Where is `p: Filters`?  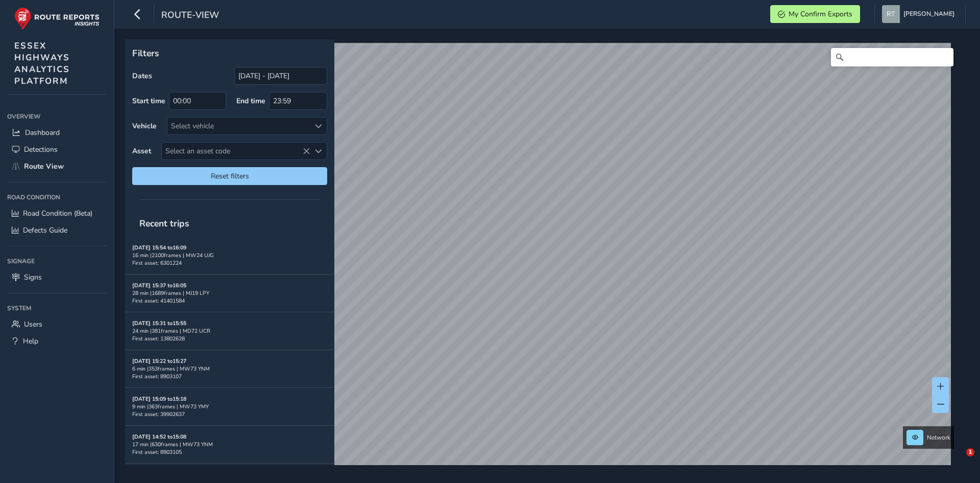 p: Filters is located at coordinates (230, 53).